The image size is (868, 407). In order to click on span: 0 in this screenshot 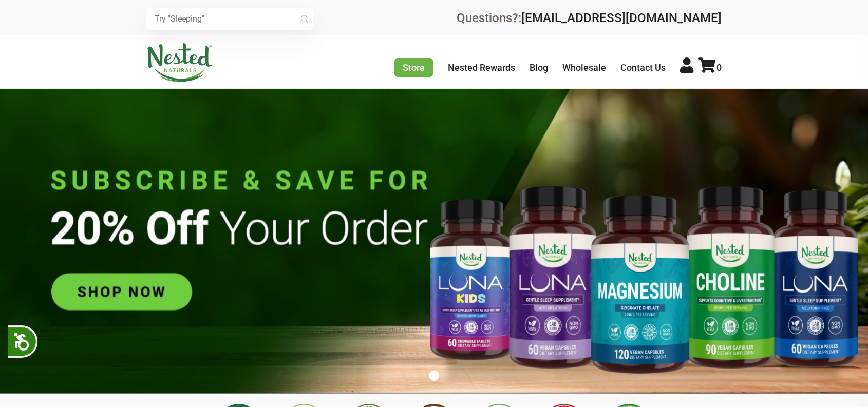, I will do `click(719, 67)`.